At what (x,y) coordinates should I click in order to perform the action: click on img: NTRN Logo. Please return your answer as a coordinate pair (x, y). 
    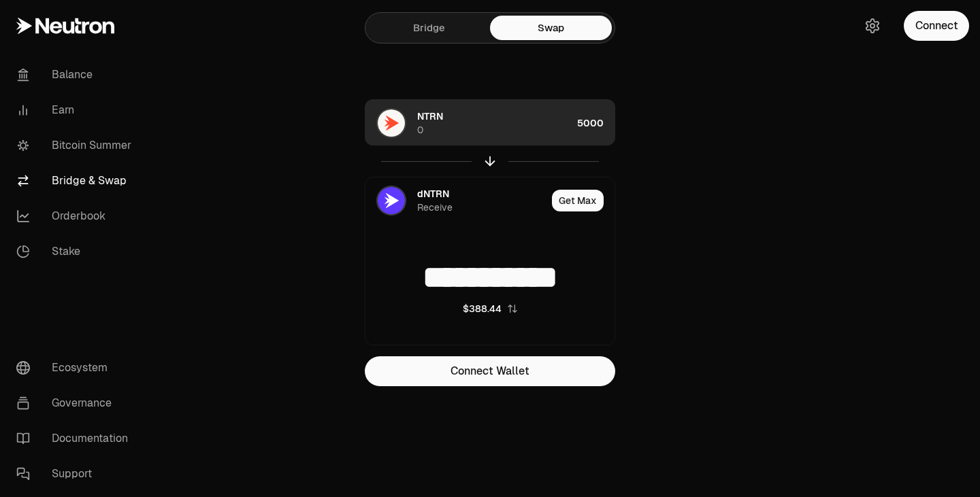
    Looking at the image, I should click on (391, 123).